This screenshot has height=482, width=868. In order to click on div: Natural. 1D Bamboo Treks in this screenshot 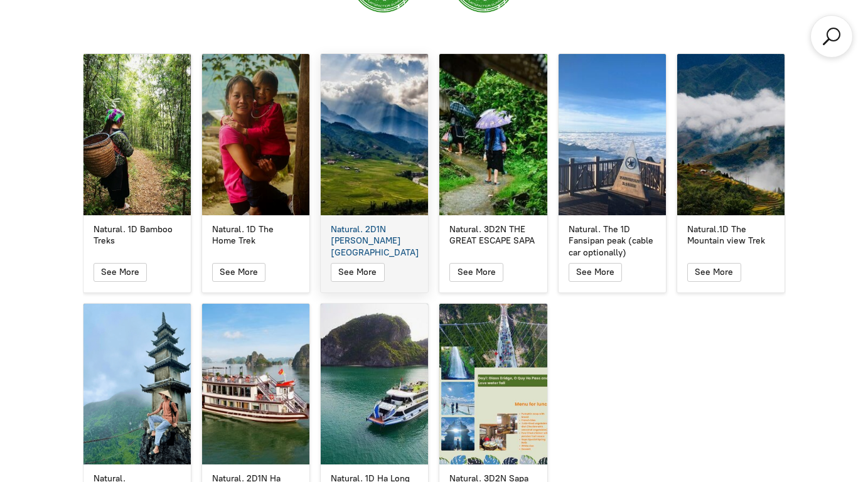, I will do `click(137, 235)`.